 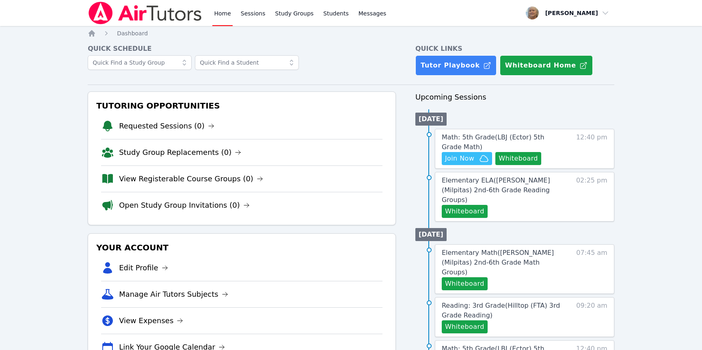 I want to click on a: Open Study Group Invitations (0), so click(x=184, y=205).